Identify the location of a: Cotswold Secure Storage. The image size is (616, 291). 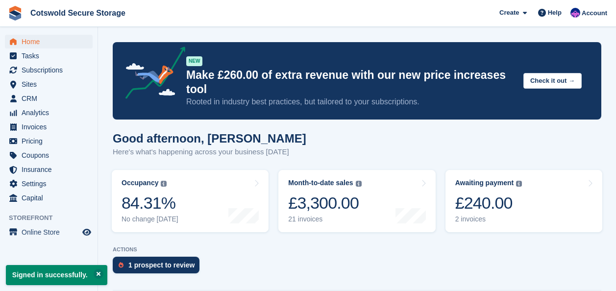
(78, 13).